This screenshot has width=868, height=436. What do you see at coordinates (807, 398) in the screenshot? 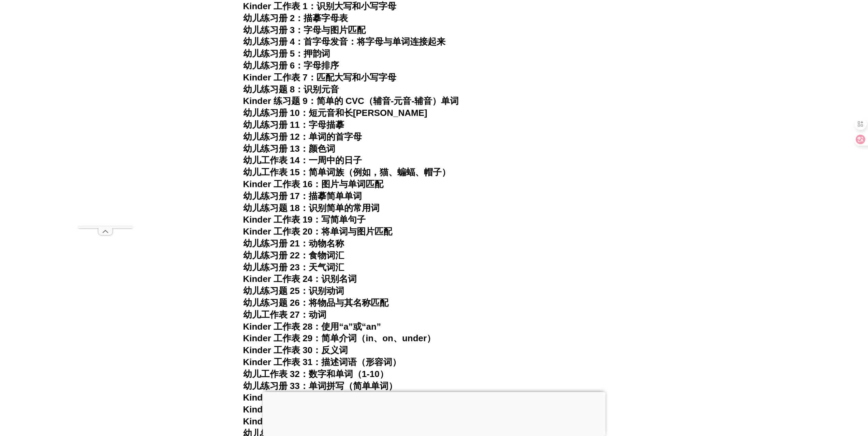
I see `div: 聊天小组件` at bounding box center [807, 398].